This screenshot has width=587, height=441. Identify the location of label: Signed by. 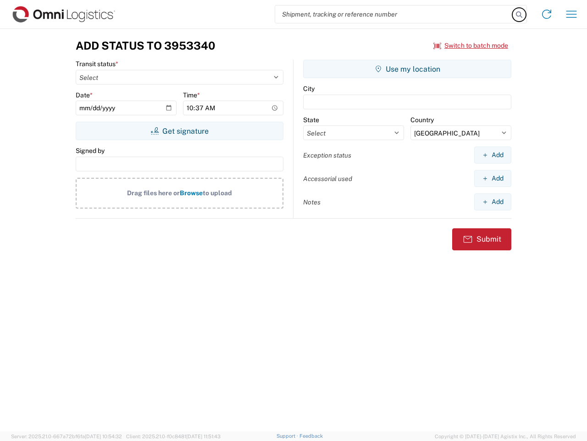
(90, 151).